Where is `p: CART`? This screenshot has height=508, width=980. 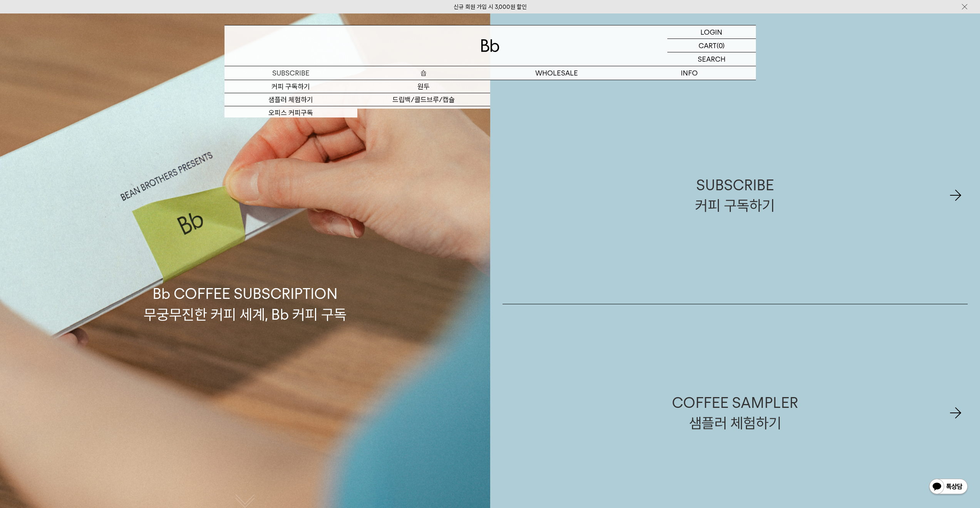 p: CART is located at coordinates (708, 46).